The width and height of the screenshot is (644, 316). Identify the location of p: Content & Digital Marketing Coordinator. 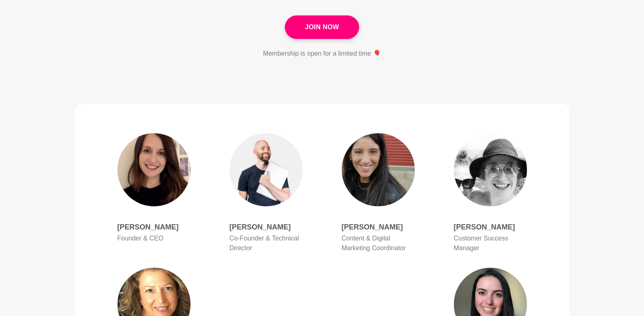
(379, 243).